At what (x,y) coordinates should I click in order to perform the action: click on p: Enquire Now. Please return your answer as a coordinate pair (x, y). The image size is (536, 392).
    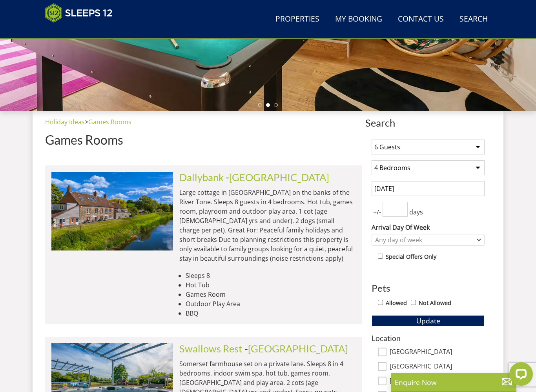
    Looking at the image, I should click on (454, 382).